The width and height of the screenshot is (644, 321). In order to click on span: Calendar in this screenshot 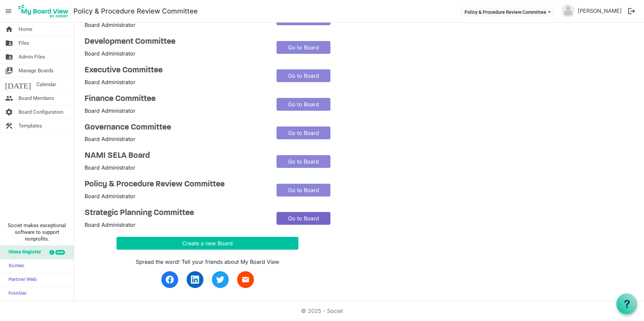, I will do `click(46, 84)`.